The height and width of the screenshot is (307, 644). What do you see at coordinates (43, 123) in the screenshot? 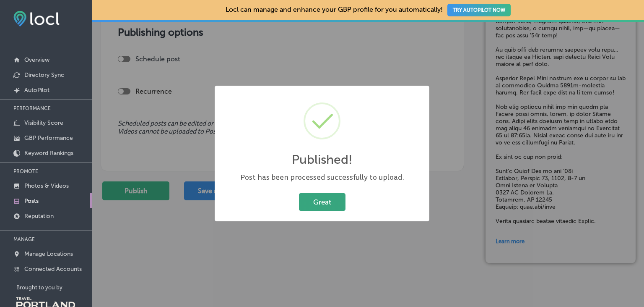
I see `p: Visibility Score` at bounding box center [43, 123].